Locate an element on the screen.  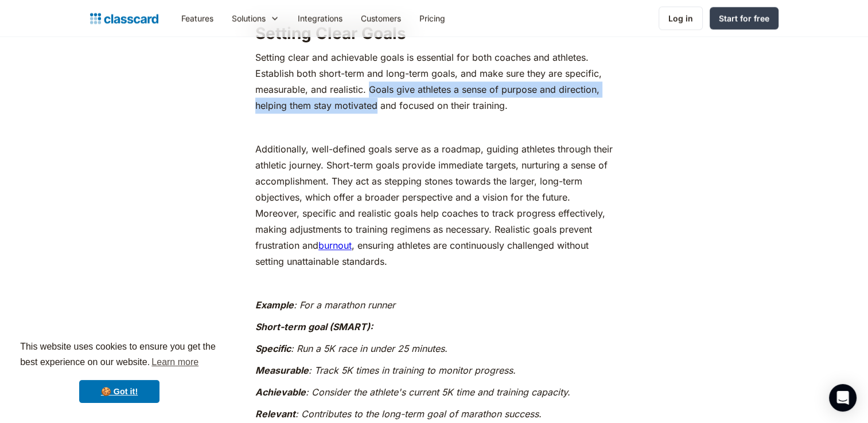
em: : Consider the athlete's current 5K time and training capacity. is located at coordinates (438, 392).